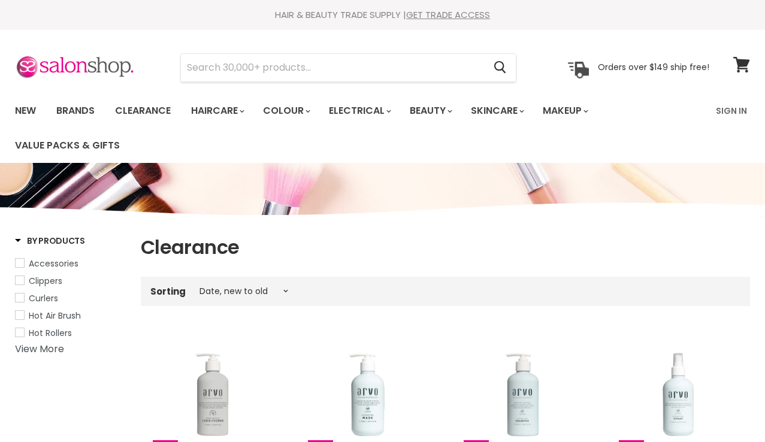 This screenshot has width=765, height=442. What do you see at coordinates (70, 264) in the screenshot?
I see `a: Accessories` at bounding box center [70, 264].